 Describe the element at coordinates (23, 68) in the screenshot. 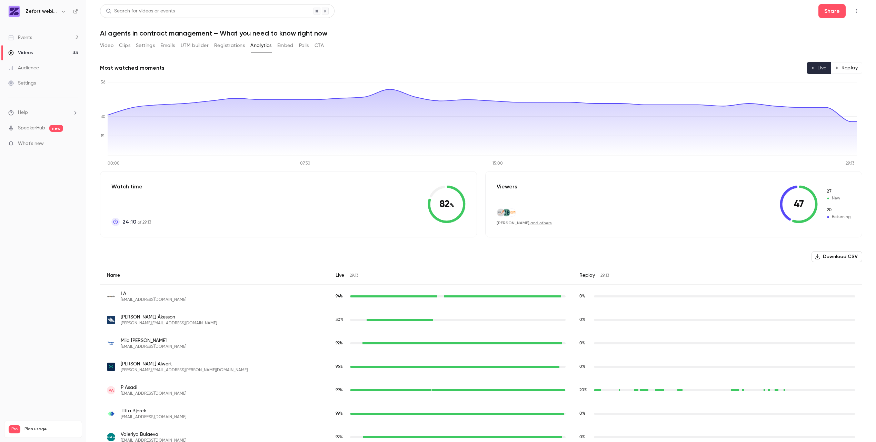

I see `div: Audience` at that location.